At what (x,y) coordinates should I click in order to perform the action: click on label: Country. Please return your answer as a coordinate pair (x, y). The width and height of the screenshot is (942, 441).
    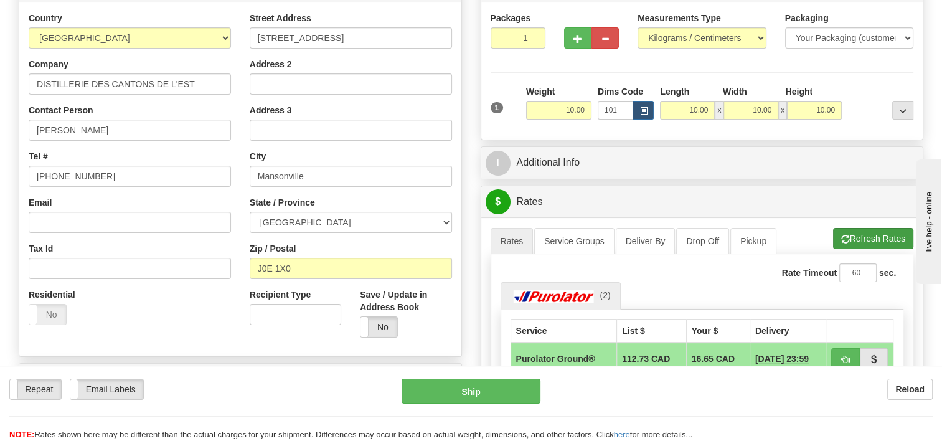
    Looking at the image, I should click on (45, 18).